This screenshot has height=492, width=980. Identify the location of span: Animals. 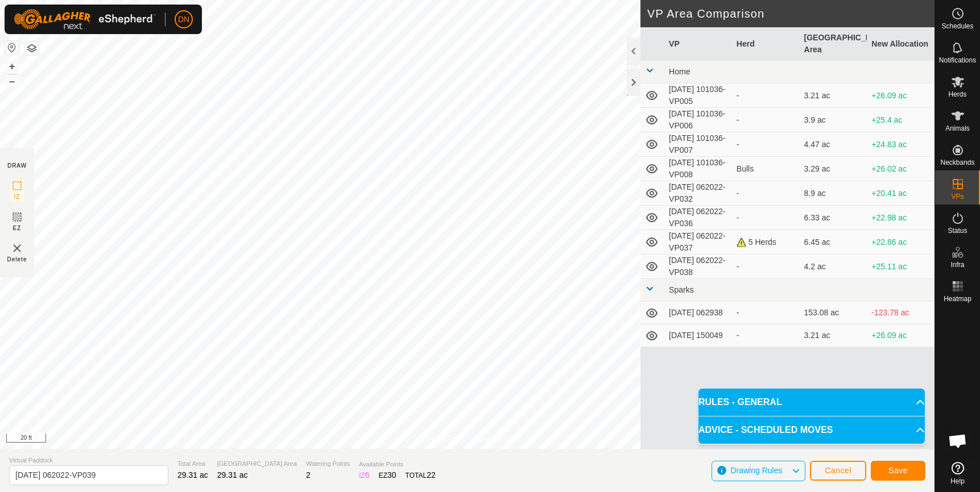
(957, 129).